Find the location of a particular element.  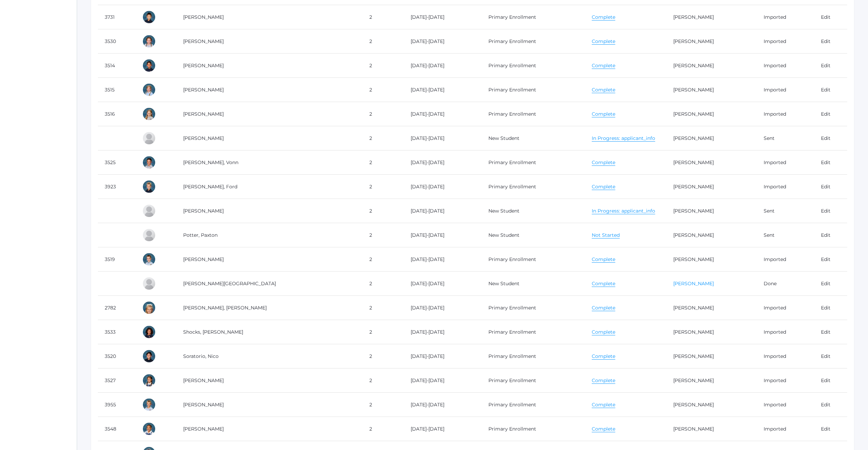

td: 3515 is located at coordinates (116, 90).